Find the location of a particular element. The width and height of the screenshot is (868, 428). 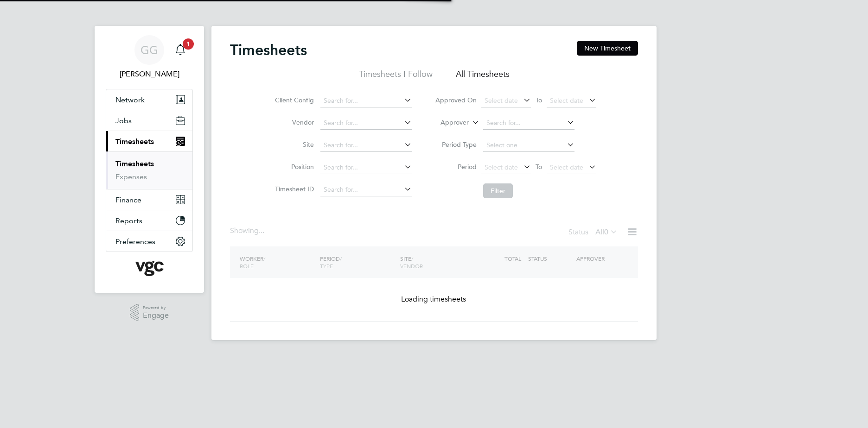

span: Reports is located at coordinates (129, 221).